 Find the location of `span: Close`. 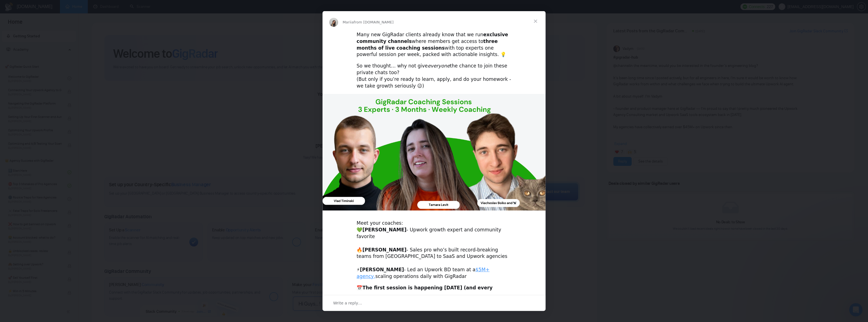

span: Close is located at coordinates (536, 21).